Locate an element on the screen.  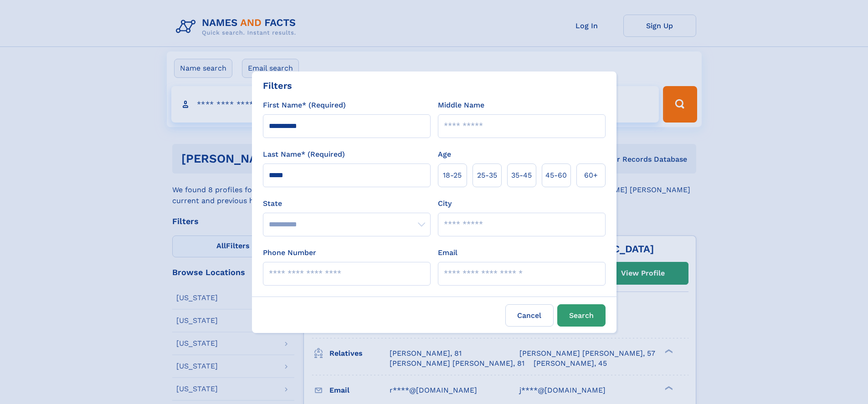
label: City is located at coordinates (444, 204).